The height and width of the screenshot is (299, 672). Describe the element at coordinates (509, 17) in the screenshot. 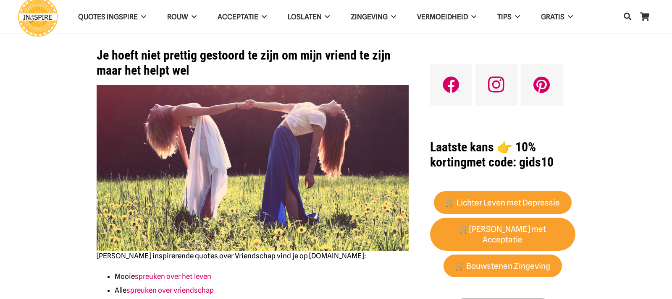

I see `a: TIPSTIPS Menu` at that location.